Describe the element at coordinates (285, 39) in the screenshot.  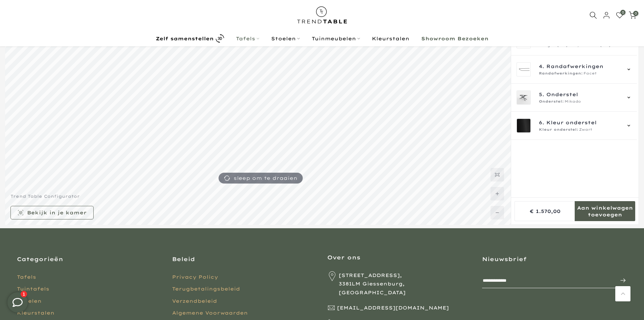
I see `a: Stoelen` at that location.